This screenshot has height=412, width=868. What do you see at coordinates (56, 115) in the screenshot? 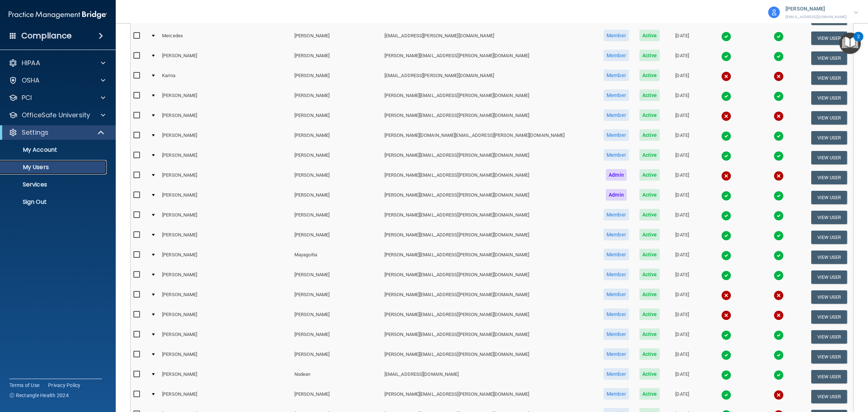
I see `p: OfficeSafe University` at bounding box center [56, 115].